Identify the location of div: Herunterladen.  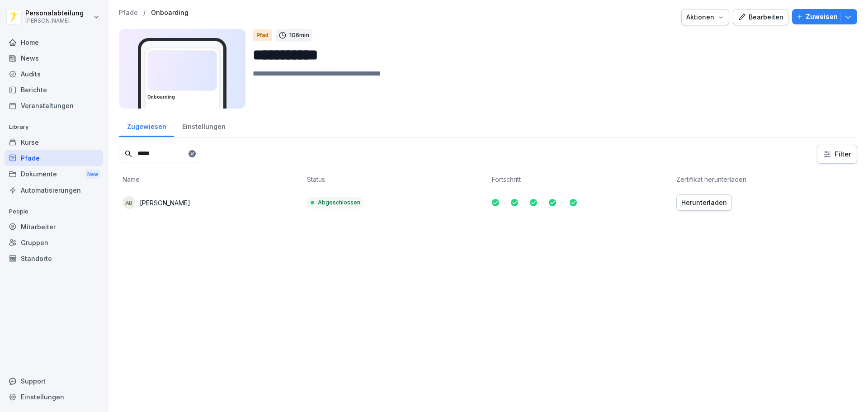
(704, 203).